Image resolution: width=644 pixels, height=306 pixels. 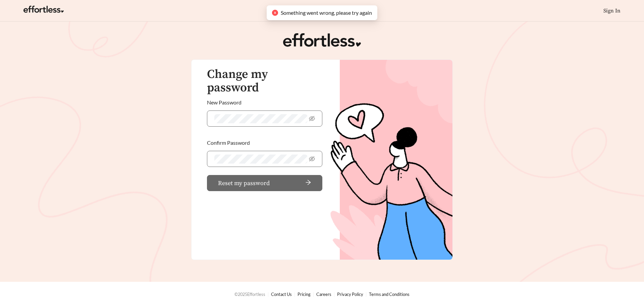 What do you see at coordinates (612, 11) in the screenshot?
I see `a: Sign In` at bounding box center [612, 11].